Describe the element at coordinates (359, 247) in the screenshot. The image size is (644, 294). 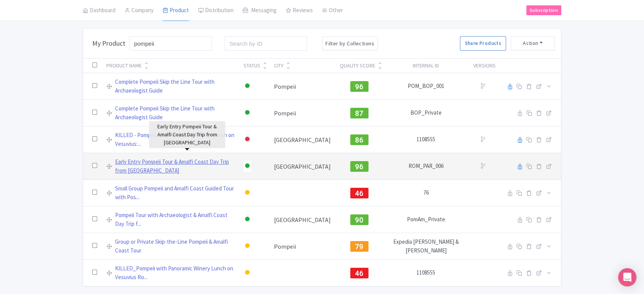
I see `span: 79` at that location.